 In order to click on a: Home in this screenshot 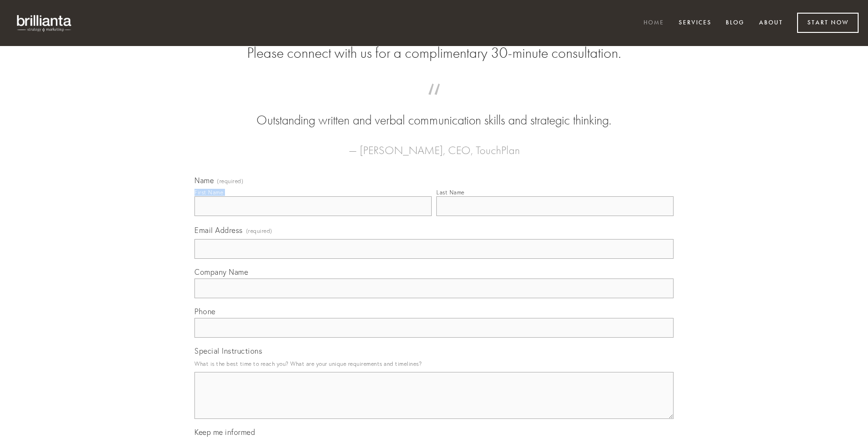, I will do `click(654, 23)`.